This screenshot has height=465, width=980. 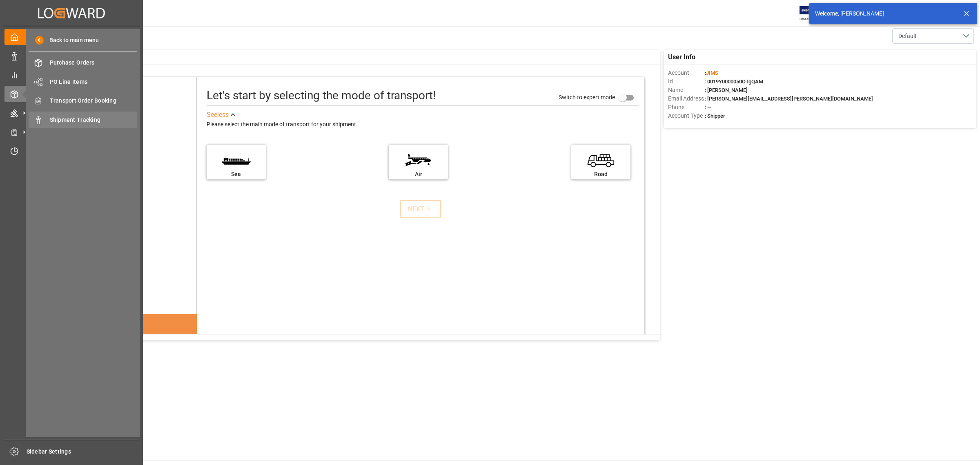 I want to click on span: Switch to expert mode, so click(x=587, y=97).